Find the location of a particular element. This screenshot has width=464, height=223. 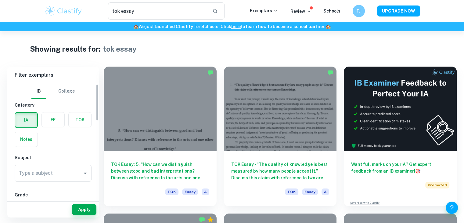

h1: tok essay is located at coordinates (120, 49).